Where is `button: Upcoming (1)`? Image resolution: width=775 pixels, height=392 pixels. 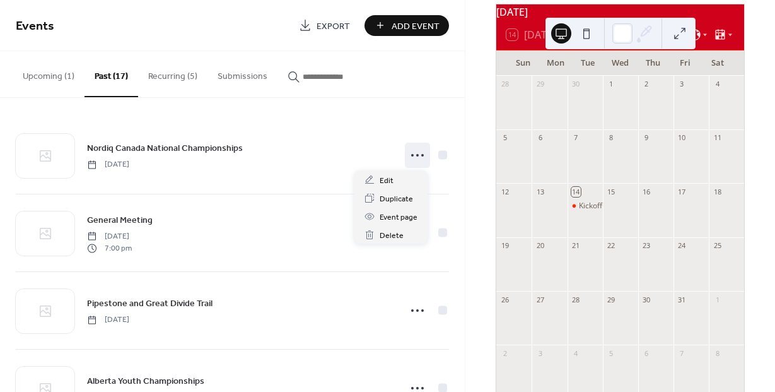 button: Upcoming (1) is located at coordinates (49, 73).